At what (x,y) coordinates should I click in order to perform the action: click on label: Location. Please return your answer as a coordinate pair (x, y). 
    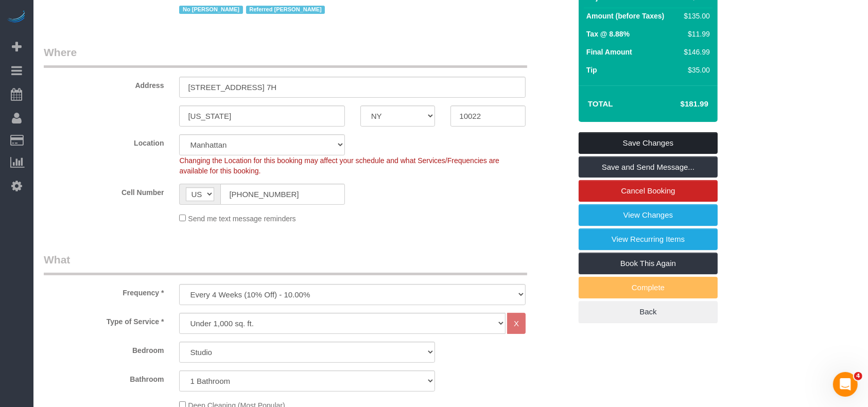
    Looking at the image, I should click on (104, 141).